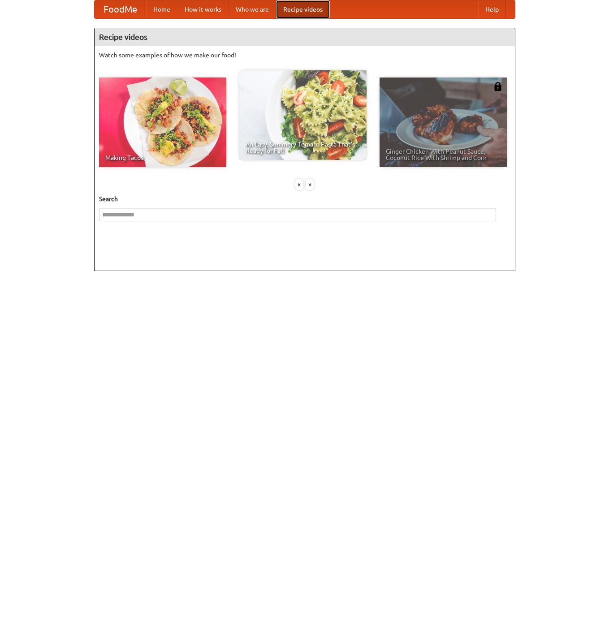 The width and height of the screenshot is (609, 634). Describe the element at coordinates (305, 55) in the screenshot. I see `p: Watch some examples of how we make our food!` at that location.